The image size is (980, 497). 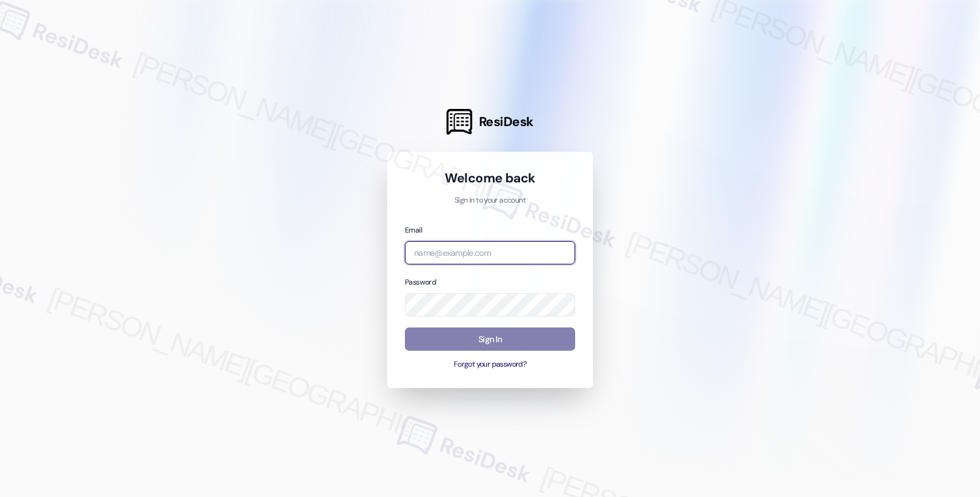 I want to click on label: Password, so click(x=420, y=282).